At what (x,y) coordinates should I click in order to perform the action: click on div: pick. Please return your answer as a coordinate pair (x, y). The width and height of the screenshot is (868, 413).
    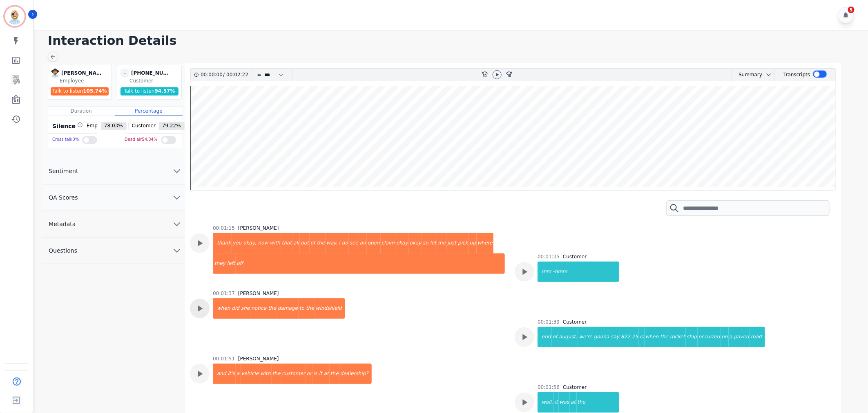
    Looking at the image, I should click on (463, 243).